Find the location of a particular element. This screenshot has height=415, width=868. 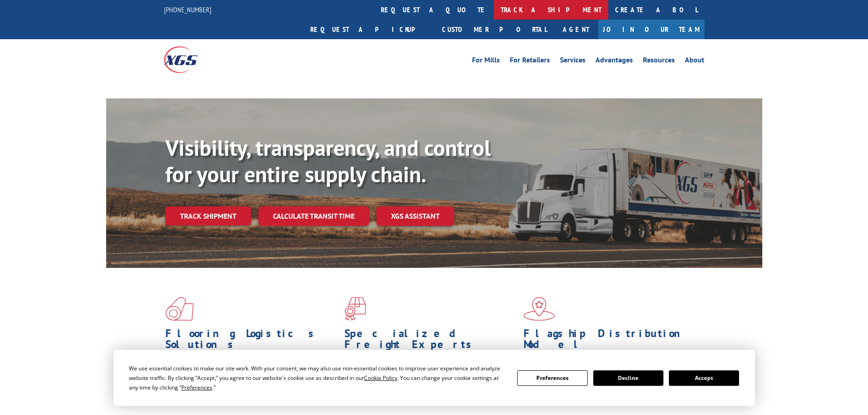

a: XGS ASSISTANT is located at coordinates (415, 216).